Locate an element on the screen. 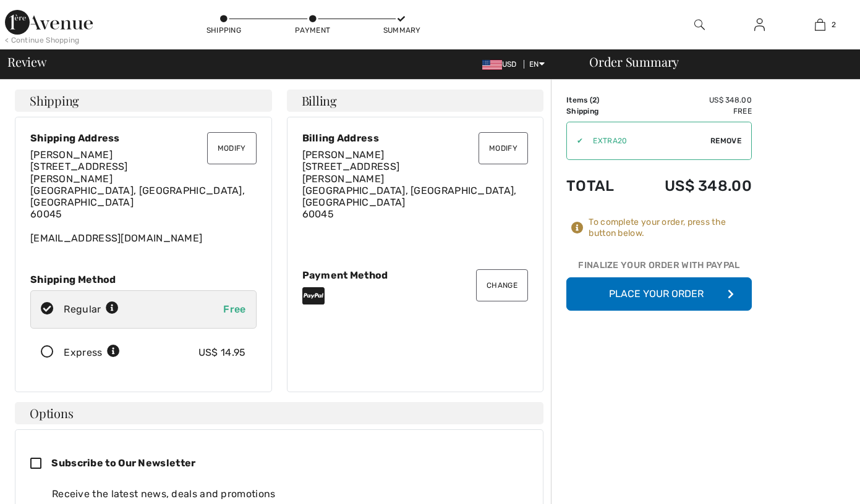 This screenshot has height=504, width=860. div: US$ 14.95 is located at coordinates (222, 353).